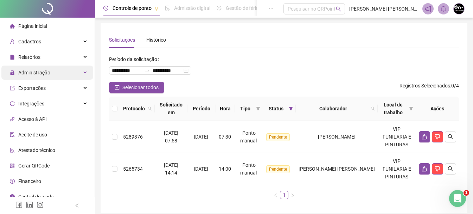  I want to click on span: Status, so click(276, 108).